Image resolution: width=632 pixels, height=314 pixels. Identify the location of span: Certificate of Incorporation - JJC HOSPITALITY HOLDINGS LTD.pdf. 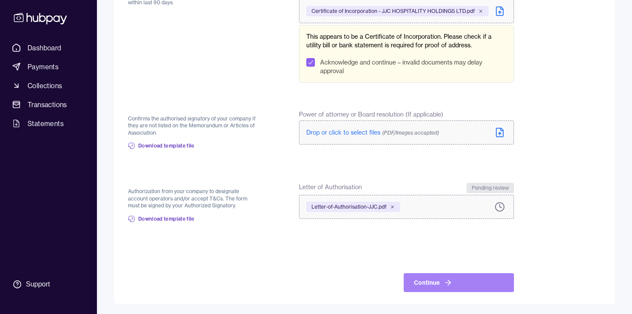
(393, 11).